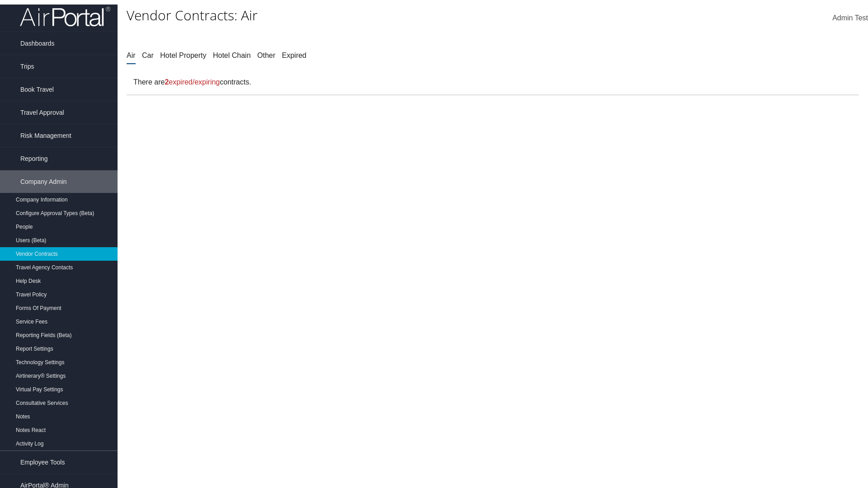  I want to click on a: Hotel Property, so click(183, 55).